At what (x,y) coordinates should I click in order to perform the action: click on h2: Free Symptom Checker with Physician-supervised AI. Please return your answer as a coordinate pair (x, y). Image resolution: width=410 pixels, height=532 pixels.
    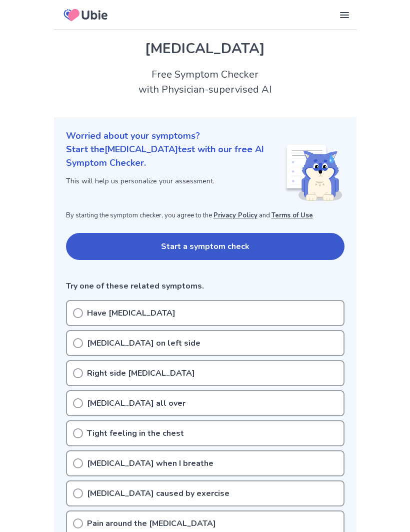
    Looking at the image, I should click on (205, 82).